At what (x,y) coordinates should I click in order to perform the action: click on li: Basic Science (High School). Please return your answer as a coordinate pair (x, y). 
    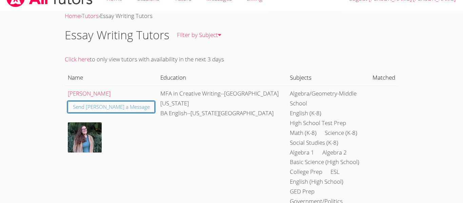
    Looking at the image, I should click on (324, 162).